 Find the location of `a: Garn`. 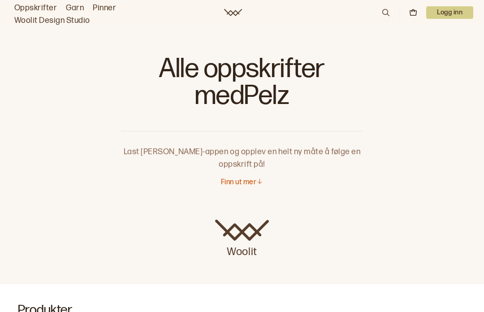

a: Garn is located at coordinates (75, 8).